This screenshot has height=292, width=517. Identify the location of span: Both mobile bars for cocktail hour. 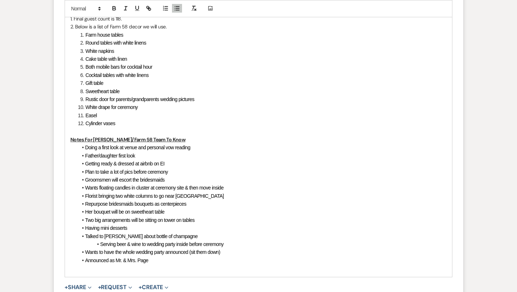
(119, 67).